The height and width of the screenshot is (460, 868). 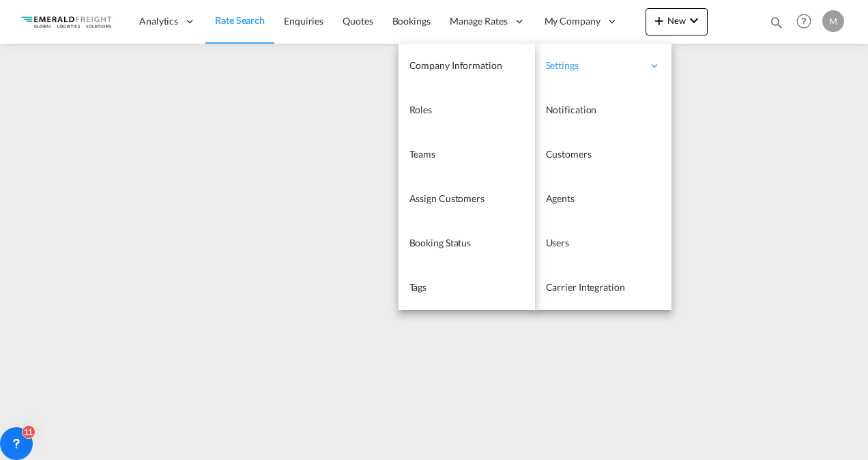 I want to click on a: Assign Customers, so click(x=466, y=198).